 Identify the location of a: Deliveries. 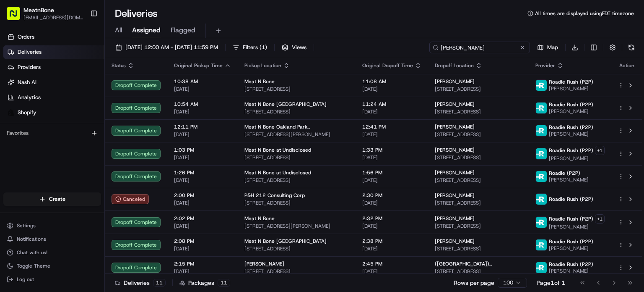
(54, 52).